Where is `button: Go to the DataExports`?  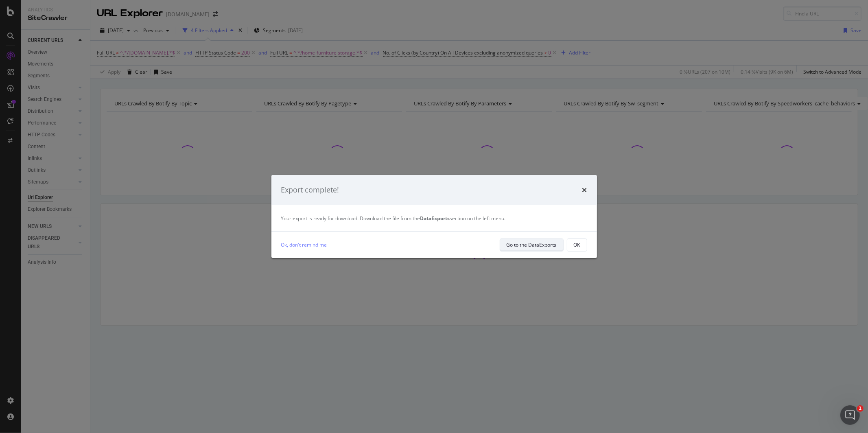
button: Go to the DataExports is located at coordinates (531, 245).